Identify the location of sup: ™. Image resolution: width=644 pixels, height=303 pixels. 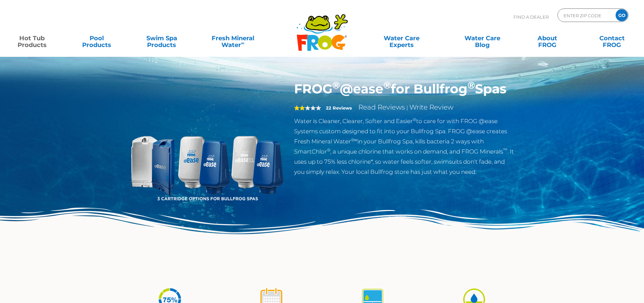
(505, 150).